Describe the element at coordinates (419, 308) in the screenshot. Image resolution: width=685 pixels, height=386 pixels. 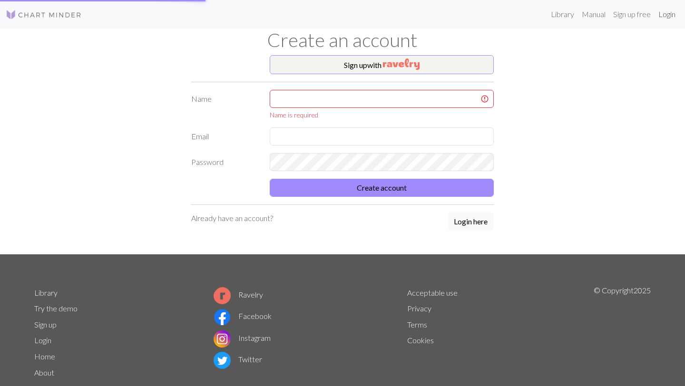
I see `a: Privacy` at that location.